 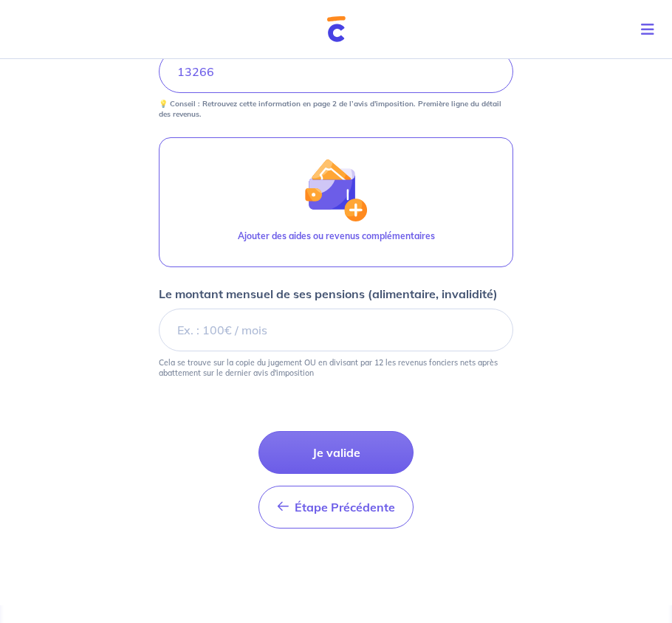 I want to click on p: Ajouter des aides ou revenus complémentaires, so click(x=336, y=236).